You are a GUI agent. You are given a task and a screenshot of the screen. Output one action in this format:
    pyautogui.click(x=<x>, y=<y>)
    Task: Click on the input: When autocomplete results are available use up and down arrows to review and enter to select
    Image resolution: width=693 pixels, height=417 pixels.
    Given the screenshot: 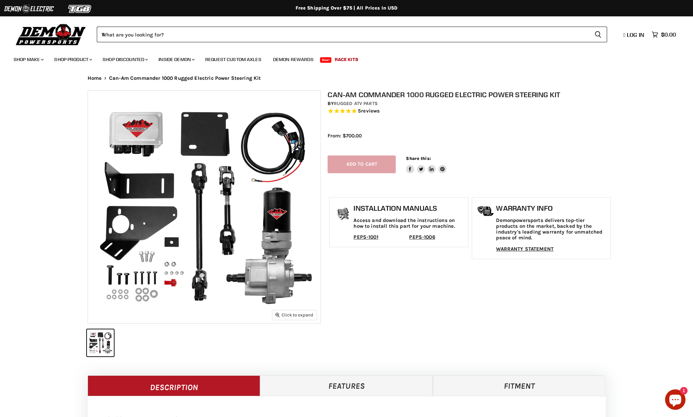 What is the action you would take?
    pyautogui.click(x=343, y=34)
    